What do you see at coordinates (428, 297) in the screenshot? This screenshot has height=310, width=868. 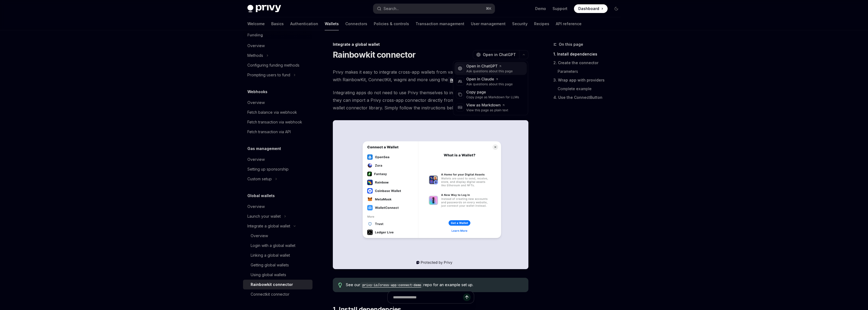 I see `input: Ask a question...` at bounding box center [428, 297].